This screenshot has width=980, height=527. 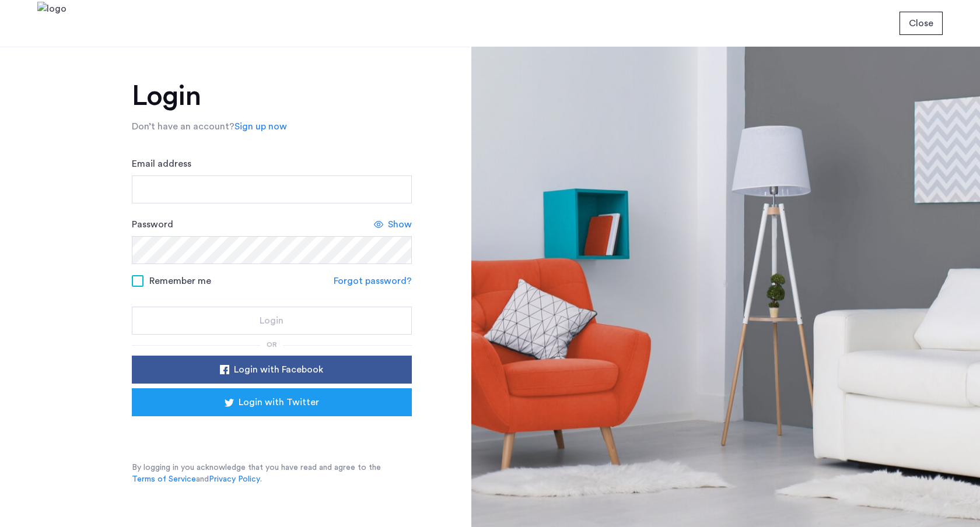 What do you see at coordinates (261, 127) in the screenshot?
I see `a: Sign up now` at bounding box center [261, 127].